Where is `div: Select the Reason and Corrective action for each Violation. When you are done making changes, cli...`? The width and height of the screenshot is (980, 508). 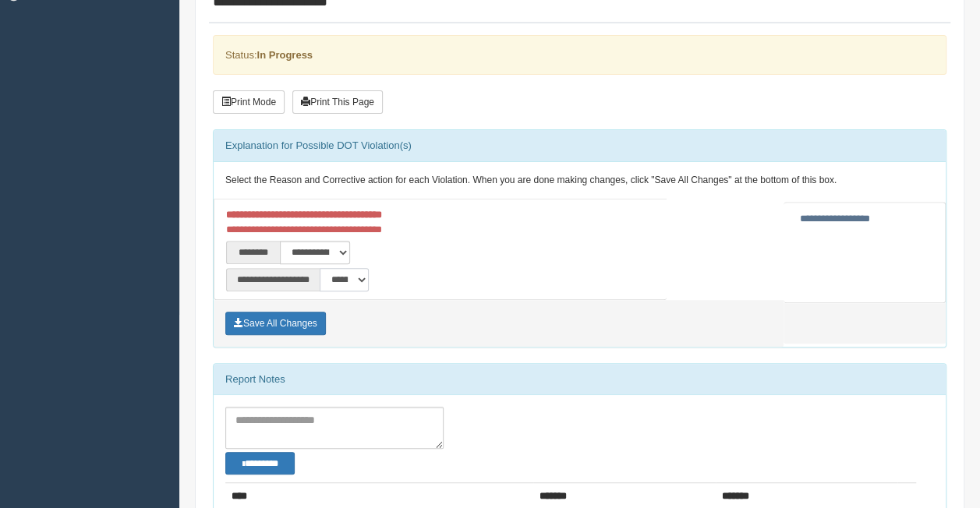
div: Select the Reason and Corrective action for each Violation. When you are done making changes, cli... is located at coordinates (579, 181).